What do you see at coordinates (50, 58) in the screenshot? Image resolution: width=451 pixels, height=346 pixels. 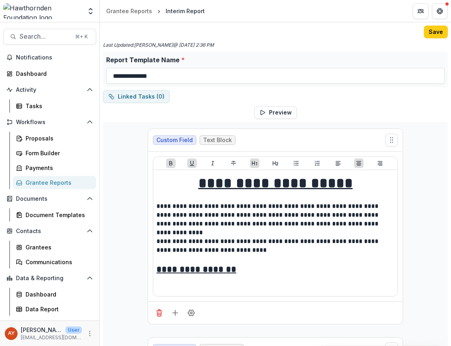 I see `button: Notifications` at bounding box center [50, 58].